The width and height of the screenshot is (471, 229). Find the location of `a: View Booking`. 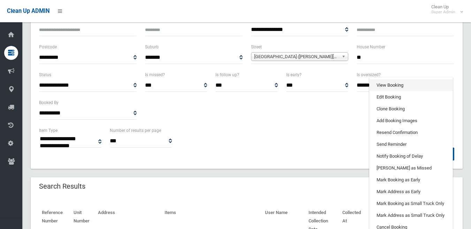

a: View Booking is located at coordinates (411, 85).